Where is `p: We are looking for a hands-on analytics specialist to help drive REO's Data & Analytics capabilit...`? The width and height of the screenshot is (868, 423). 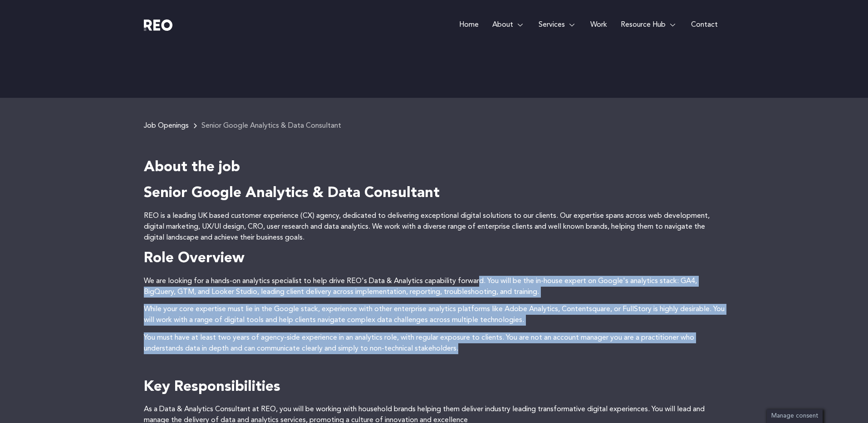
p: We are looking for a hands-on analytics specialist to help drive REO's Data & Analytics capabilit... is located at coordinates (434, 287).